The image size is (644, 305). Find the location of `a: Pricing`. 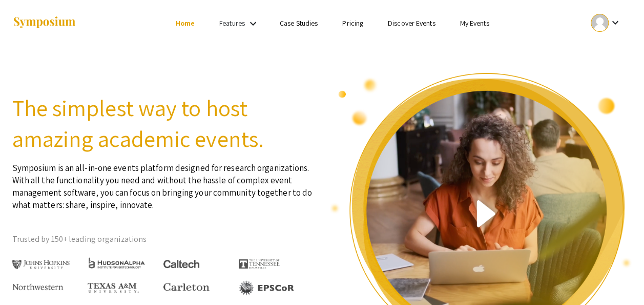

a: Pricing is located at coordinates (353, 23).